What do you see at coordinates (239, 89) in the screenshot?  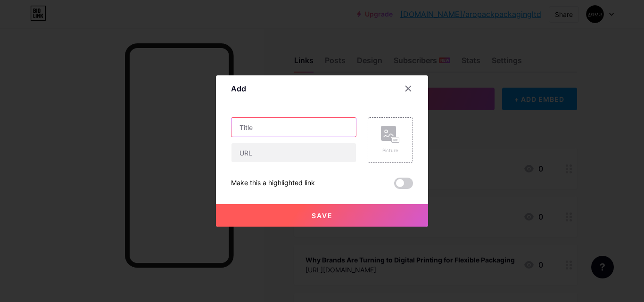 I see `div: Add` at bounding box center [239, 89].